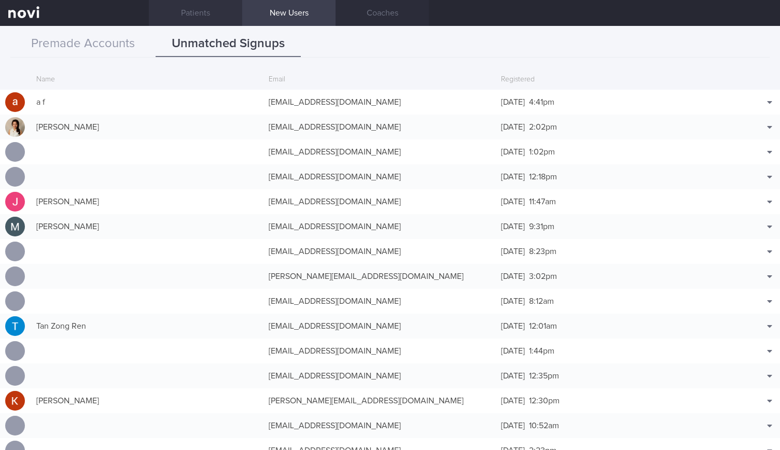 Image resolution: width=780 pixels, height=450 pixels. What do you see at coordinates (612, 80) in the screenshot?
I see `div: Registered` at bounding box center [612, 80].